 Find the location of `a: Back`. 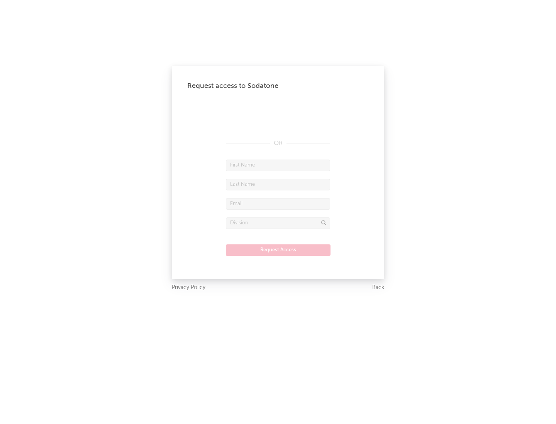

a: Back is located at coordinates (378, 288).